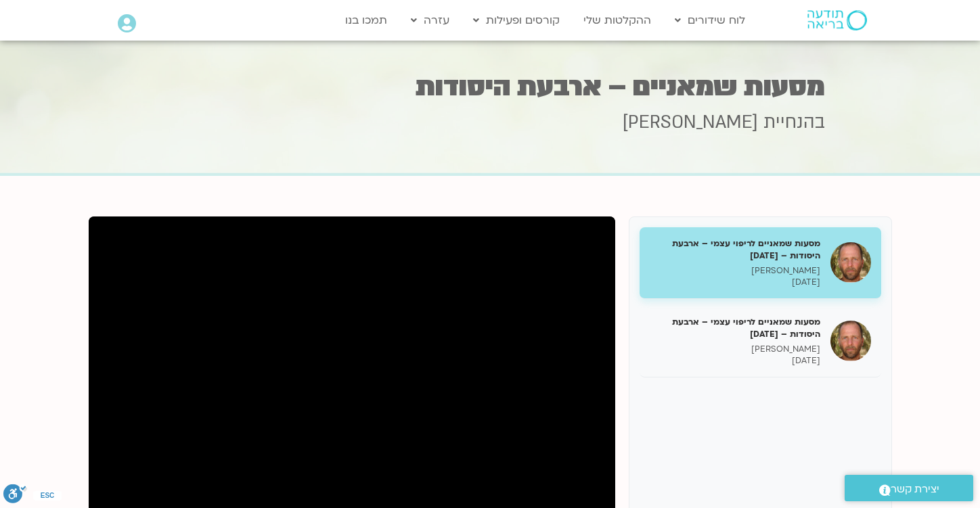 The width and height of the screenshot is (980, 508). I want to click on img: תודעה בריאה, so click(837, 20).